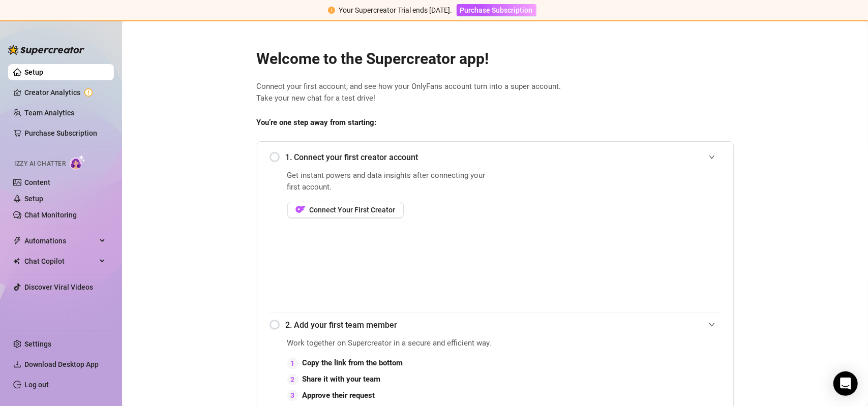 The image size is (868, 406). I want to click on span: Download Desktop App, so click(61, 364).